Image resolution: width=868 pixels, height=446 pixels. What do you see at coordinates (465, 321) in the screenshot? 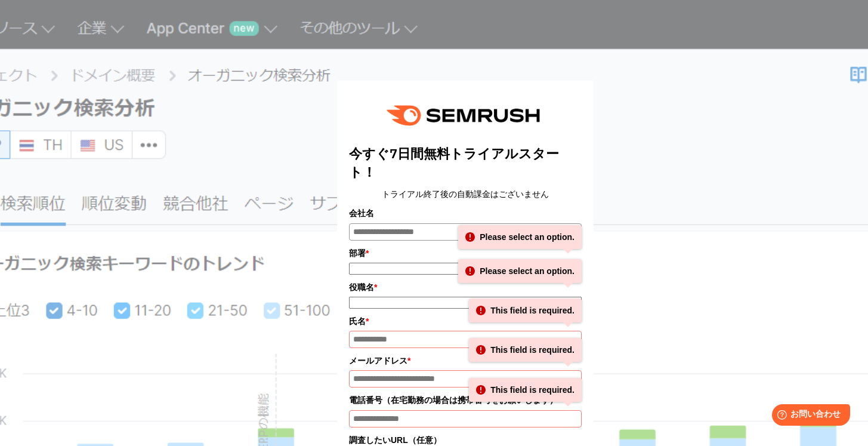
I see `label: 氏名` at bounding box center [465, 321].